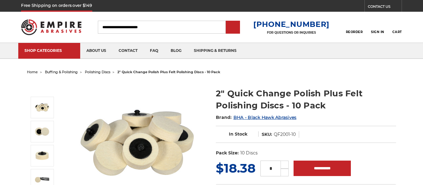 The image size is (423, 185). What do you see at coordinates (306, 100) in the screenshot?
I see `h1: 2" Quick Change Polish Plus Felt Polishing Discs - 10 Pack` at bounding box center [306, 100].